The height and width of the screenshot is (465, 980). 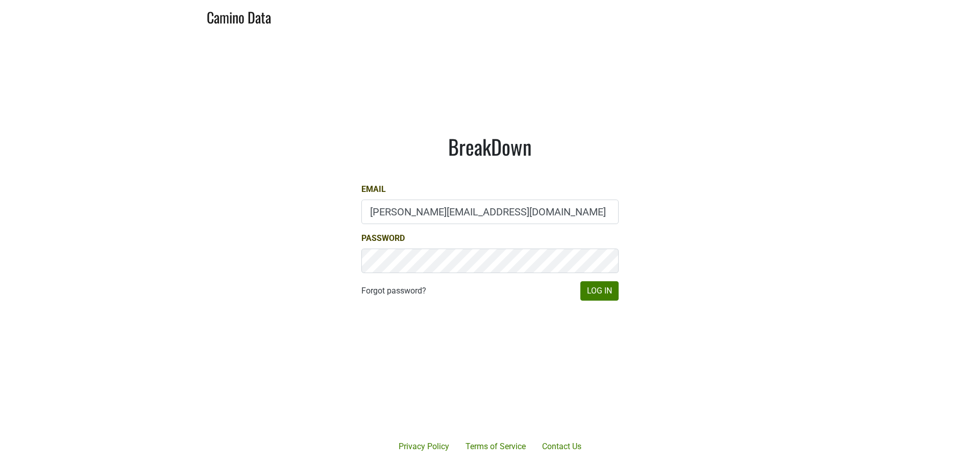 What do you see at coordinates (374, 189) in the screenshot?
I see `label: Email` at bounding box center [374, 189].